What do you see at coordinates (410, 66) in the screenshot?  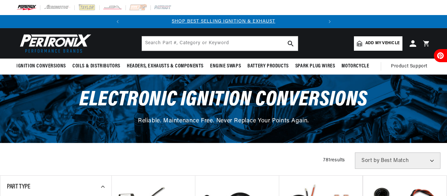 I see `summary: Product Support` at bounding box center [410, 66].